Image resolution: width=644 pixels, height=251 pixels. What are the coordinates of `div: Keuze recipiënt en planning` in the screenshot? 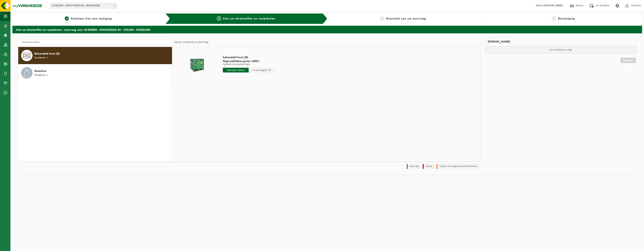 It's located at (191, 42).